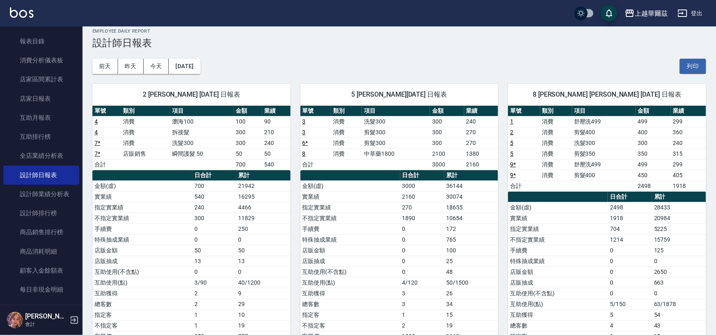 This screenshot has height=335, width=716. What do you see at coordinates (41, 41) in the screenshot?
I see `a: 報表目錄` at bounding box center [41, 41].